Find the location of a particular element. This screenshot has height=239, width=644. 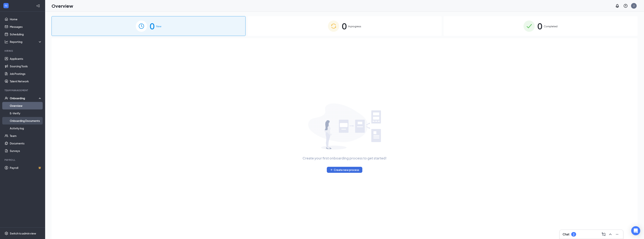

svg: Notifications is located at coordinates (617, 6).